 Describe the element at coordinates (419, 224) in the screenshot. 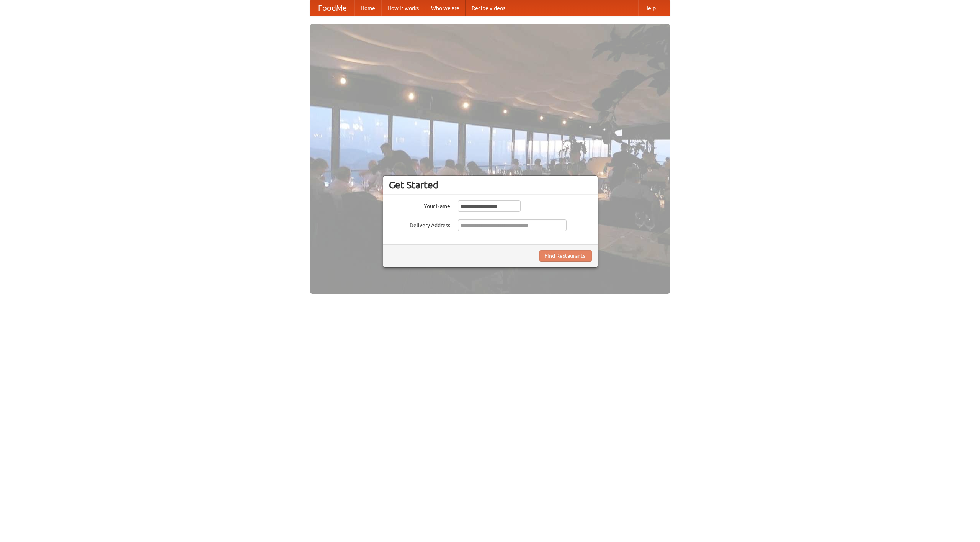

I see `label: Delivery Address` at that location.